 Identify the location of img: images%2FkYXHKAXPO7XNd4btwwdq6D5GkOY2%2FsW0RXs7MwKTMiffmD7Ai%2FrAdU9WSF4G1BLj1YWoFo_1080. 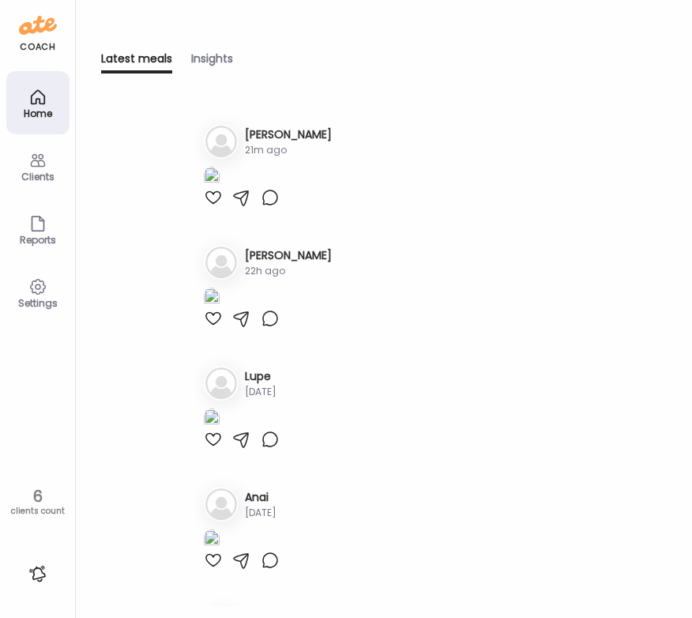
(212, 298).